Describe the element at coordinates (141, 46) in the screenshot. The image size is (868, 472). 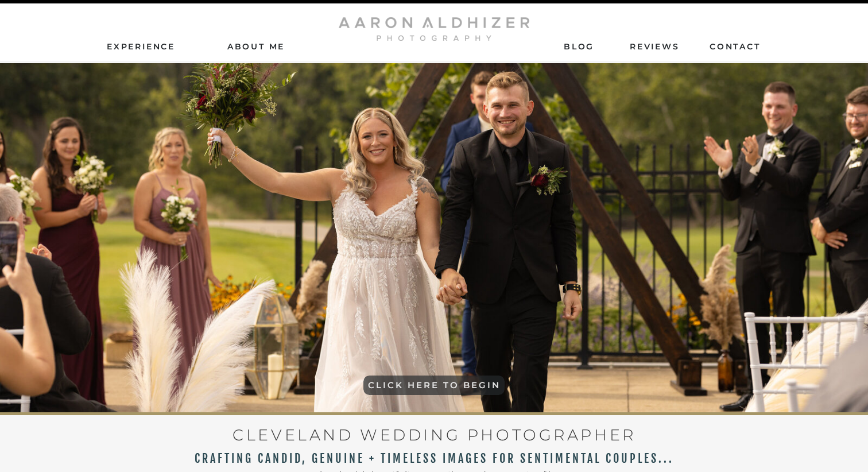
I see `nav: Experience` at that location.